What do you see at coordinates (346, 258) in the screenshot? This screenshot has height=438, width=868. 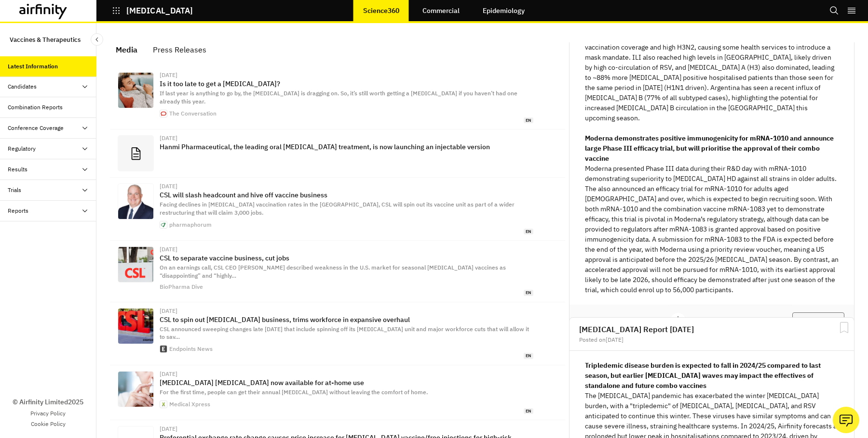 I see `p: CSL to separate vaccine business, cut jobs` at bounding box center [346, 258].